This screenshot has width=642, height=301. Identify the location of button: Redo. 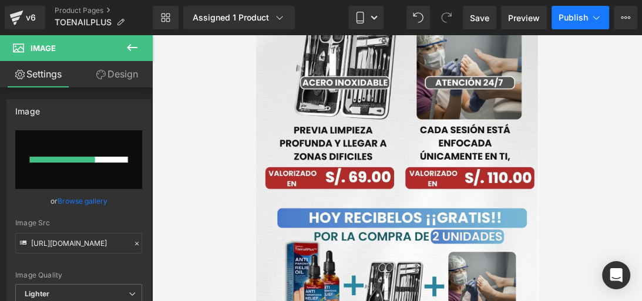
(447, 18).